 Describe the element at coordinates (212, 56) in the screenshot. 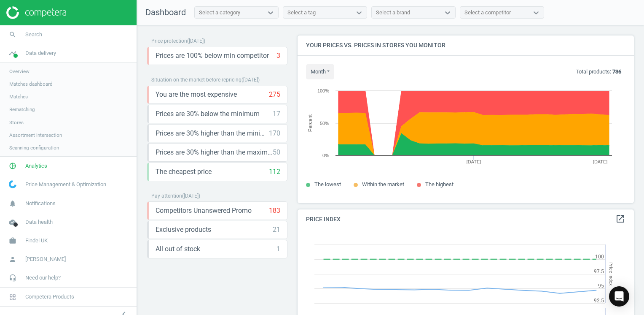

I see `span: Prices are 100% below min competitor` at that location.